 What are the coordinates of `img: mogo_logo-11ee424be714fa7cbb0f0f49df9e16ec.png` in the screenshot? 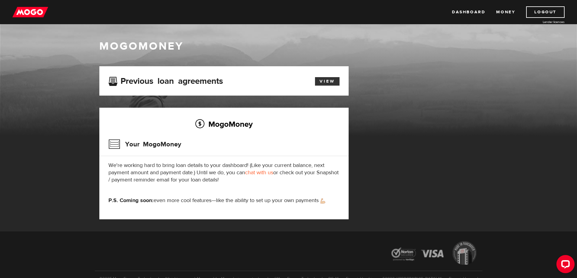 It's located at (30, 12).